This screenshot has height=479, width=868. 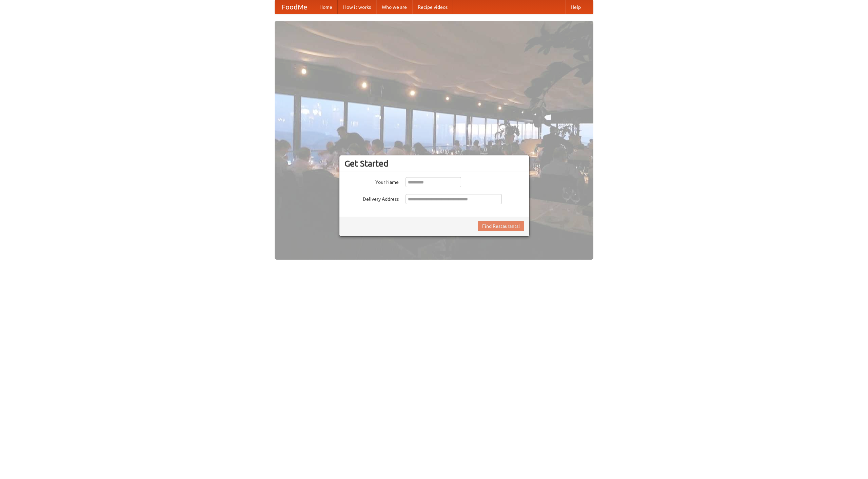 I want to click on a: Home, so click(x=326, y=7).